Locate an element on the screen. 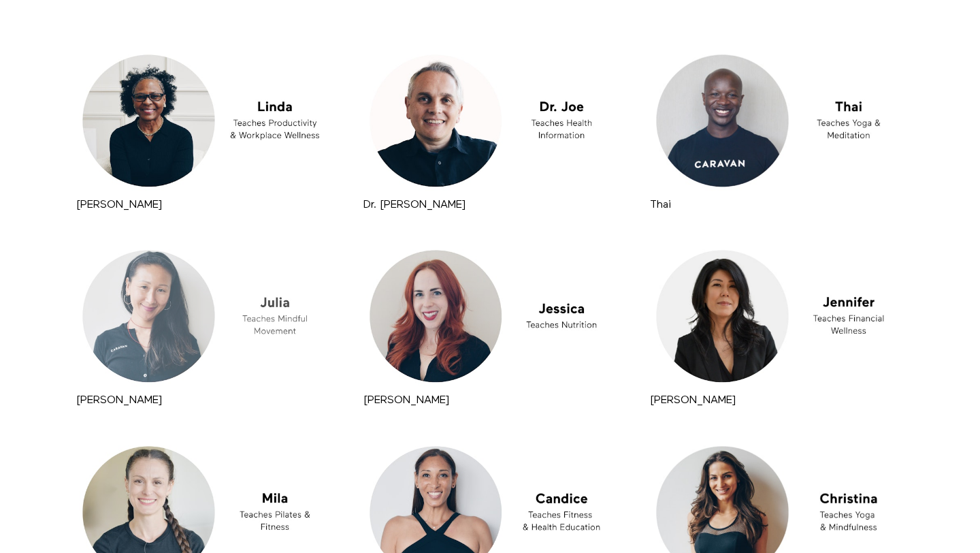 Image resolution: width=980 pixels, height=553 pixels. strong: Dr. Joe is located at coordinates (414, 205).